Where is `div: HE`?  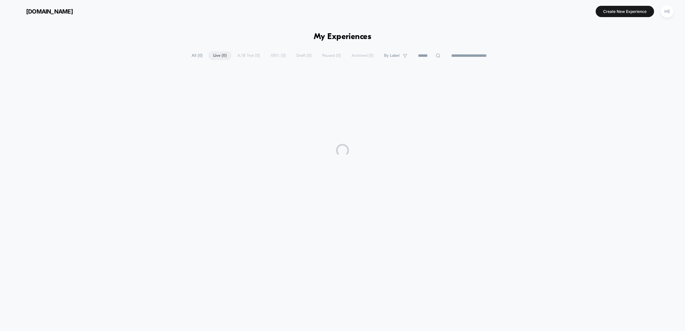
div: HE is located at coordinates (667, 11).